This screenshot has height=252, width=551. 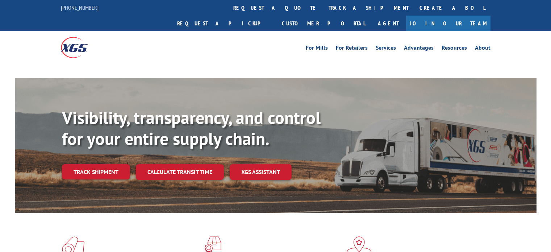 I want to click on a: Calculate transit time, so click(x=180, y=172).